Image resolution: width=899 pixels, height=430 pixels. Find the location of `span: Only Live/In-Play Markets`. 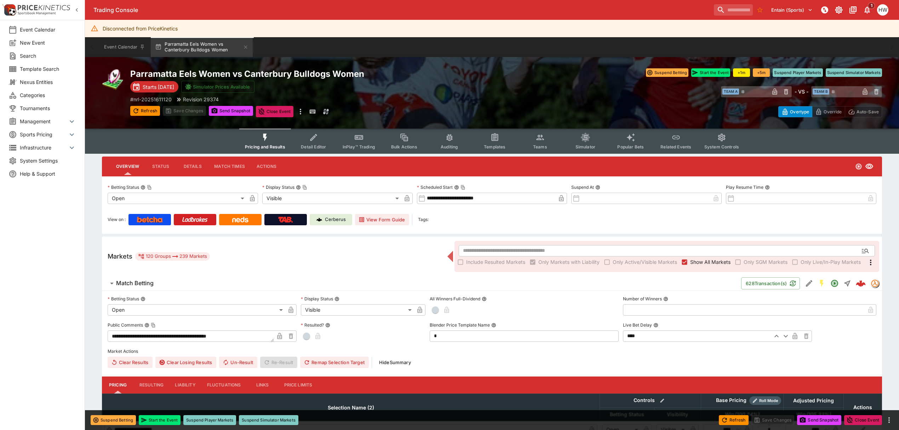

span: Only Live/In-Play Markets is located at coordinates (831, 262).